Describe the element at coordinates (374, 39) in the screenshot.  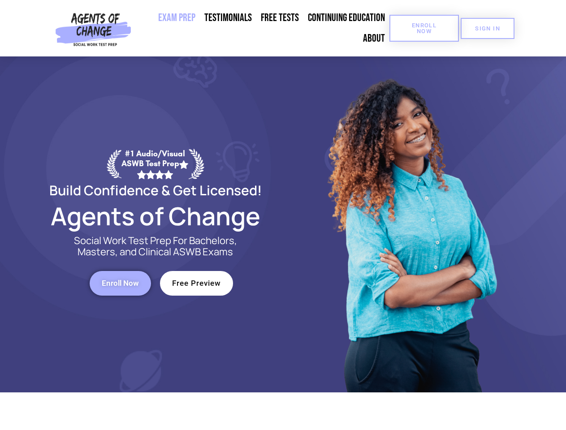
I see `a: About` at that location.